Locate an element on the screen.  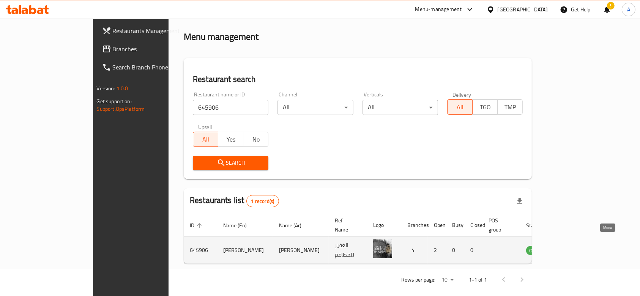
span: 1 record(s) is located at coordinates (263, 201).